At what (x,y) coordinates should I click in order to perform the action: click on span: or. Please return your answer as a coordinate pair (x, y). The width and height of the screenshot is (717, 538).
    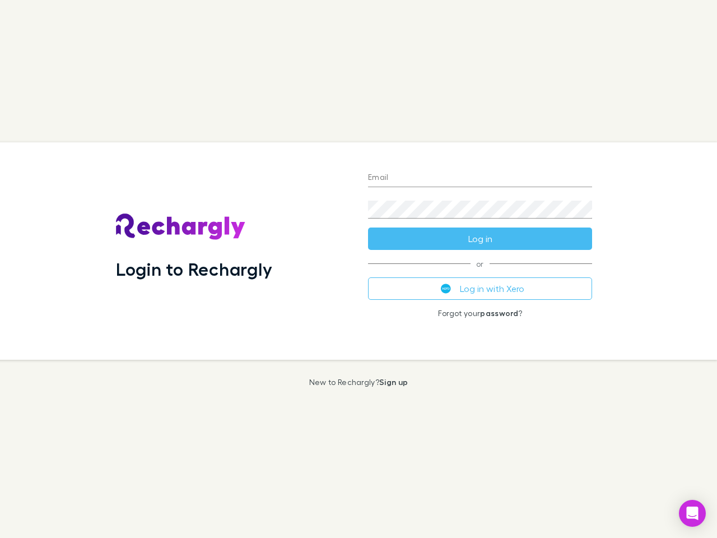
    Looking at the image, I should click on (480, 263).